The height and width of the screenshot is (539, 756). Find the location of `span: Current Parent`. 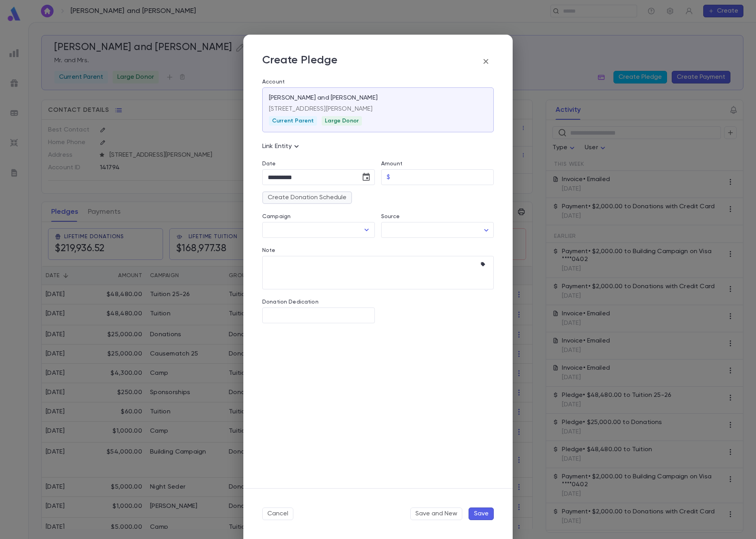

span: Current Parent is located at coordinates (293, 121).